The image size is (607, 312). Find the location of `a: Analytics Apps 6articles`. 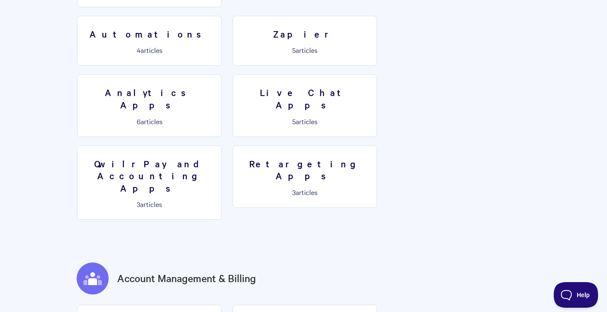

a: Analytics Apps 6articles is located at coordinates (149, 105).